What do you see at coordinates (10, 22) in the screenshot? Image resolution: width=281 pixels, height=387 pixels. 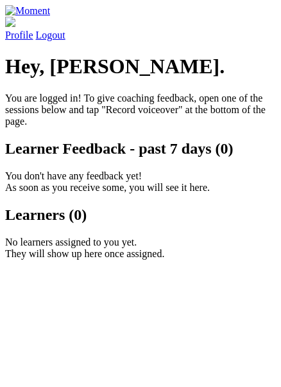 I see `img: default_avatar-b4e2223d03051bc43aaaccfb402a43260a3f17acc7fafc1603fdf008d6cba3c9.png` at bounding box center [10, 22].